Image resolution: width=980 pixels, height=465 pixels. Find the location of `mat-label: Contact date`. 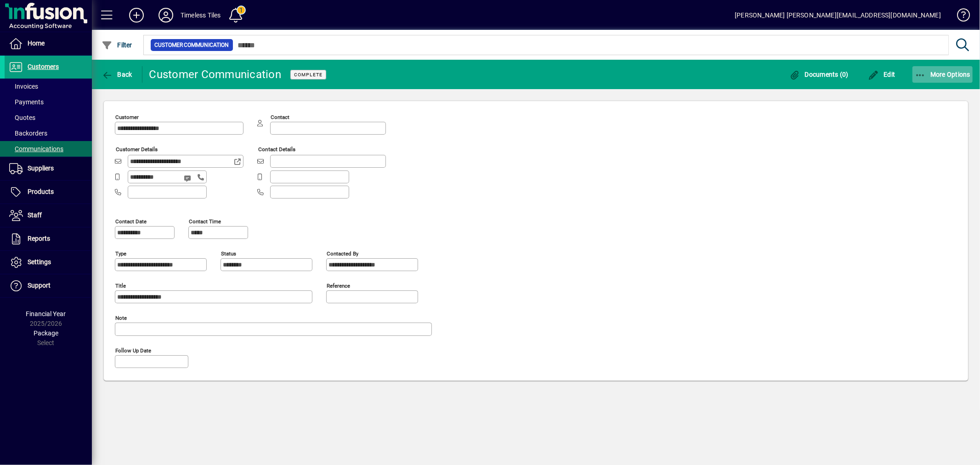

mat-label: Contact date is located at coordinates (131, 221).